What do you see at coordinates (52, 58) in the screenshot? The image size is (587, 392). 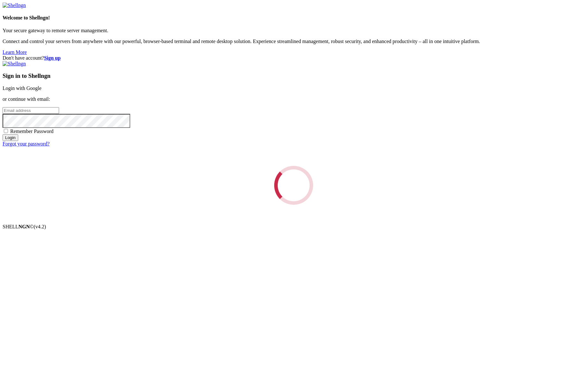 I see `strong: Sign up` at bounding box center [52, 58].